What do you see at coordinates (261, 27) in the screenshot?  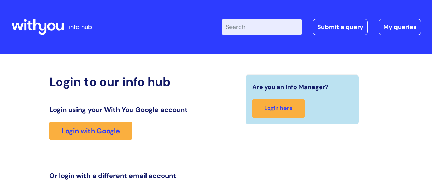 I see `input: Search` at bounding box center [261, 27].